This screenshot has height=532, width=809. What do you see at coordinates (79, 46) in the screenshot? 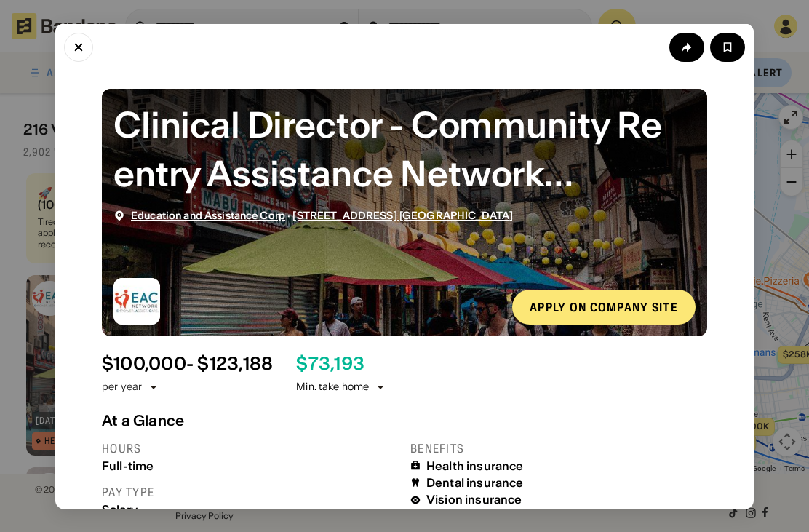
I see `button: Close` at bounding box center [79, 46].